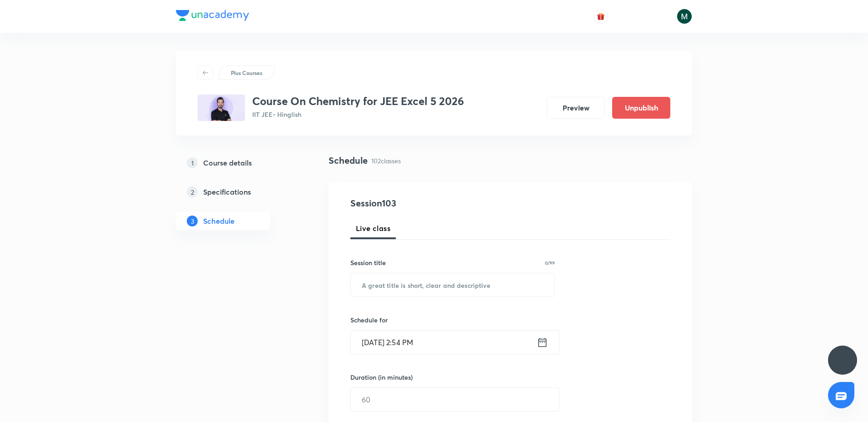 Image resolution: width=868 pixels, height=422 pixels. I want to click on img: 51439EC4-FF9A-4C6D-9B3D-19F72AC05FE3_plus.png, so click(222, 107).